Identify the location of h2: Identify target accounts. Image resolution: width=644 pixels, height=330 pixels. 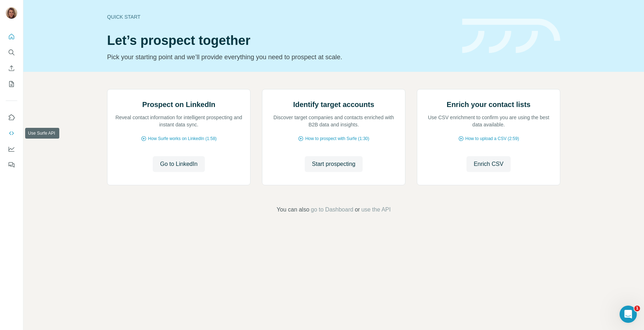
(334, 104).